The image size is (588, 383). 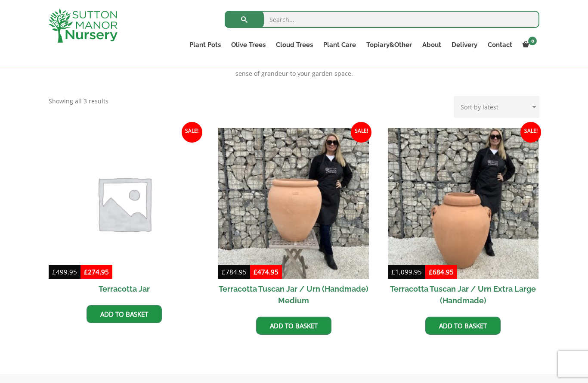 What do you see at coordinates (96, 272) in the screenshot?
I see `bdi: 274.95` at bounding box center [96, 272].